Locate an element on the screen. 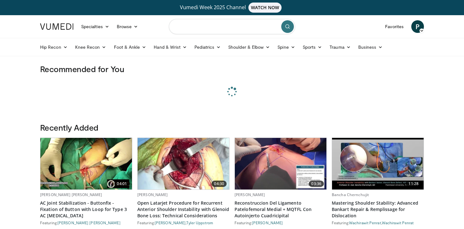 This screenshot has height=229, width=464. a: Hand & Wrist is located at coordinates (170, 47).